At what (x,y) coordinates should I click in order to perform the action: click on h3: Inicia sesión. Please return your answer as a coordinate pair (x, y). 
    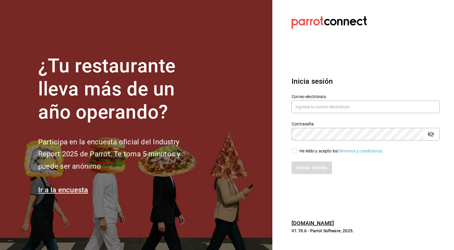
    Looking at the image, I should click on (365, 81).